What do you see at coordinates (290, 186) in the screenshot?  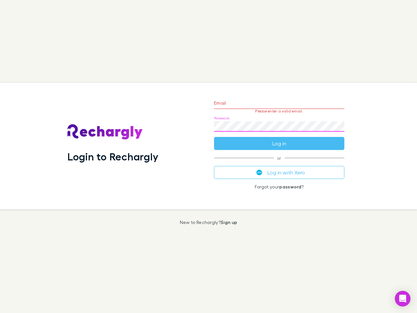 I see `a: password` at bounding box center [290, 186].